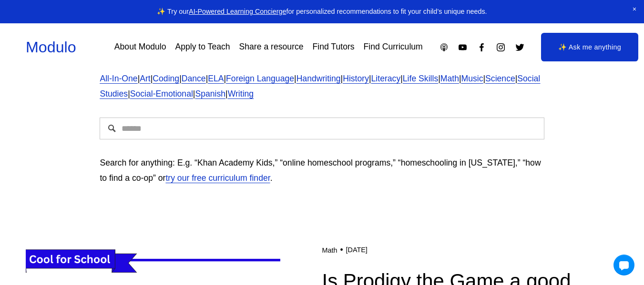  I want to click on a: Dance, so click(193, 78).